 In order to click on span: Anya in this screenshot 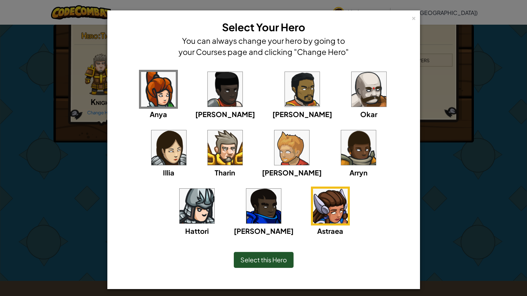, I will do `click(158, 114)`.